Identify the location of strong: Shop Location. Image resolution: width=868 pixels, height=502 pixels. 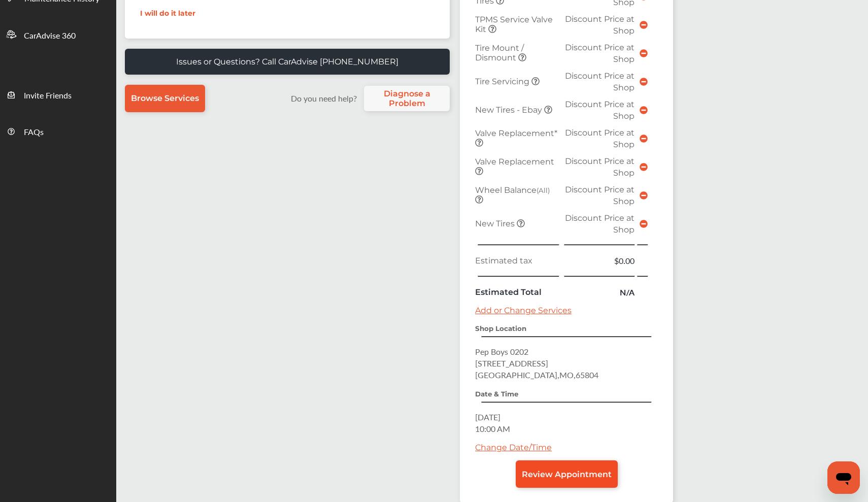
(500, 328).